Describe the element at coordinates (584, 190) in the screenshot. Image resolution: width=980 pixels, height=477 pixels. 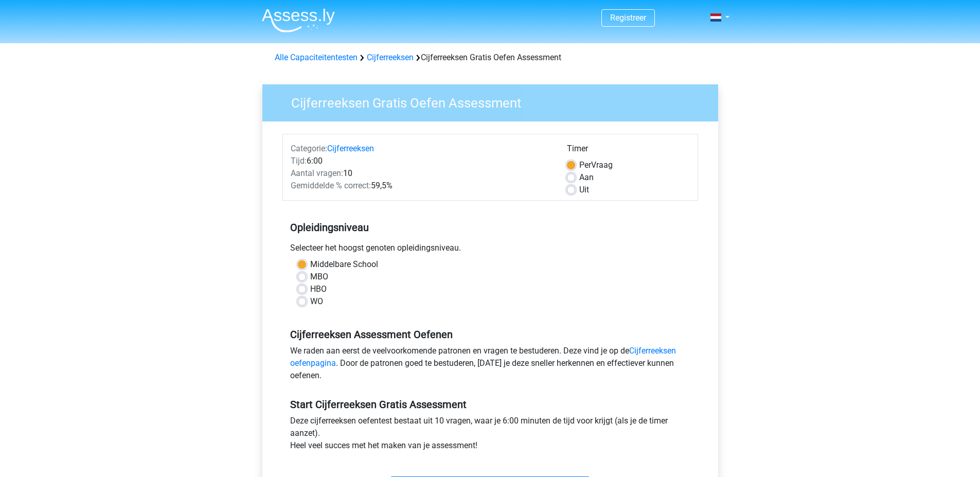
I see `label: Uit` at that location.